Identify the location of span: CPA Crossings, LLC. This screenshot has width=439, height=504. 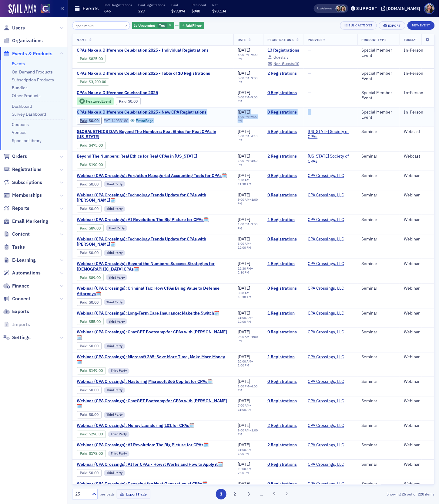
(328, 240).